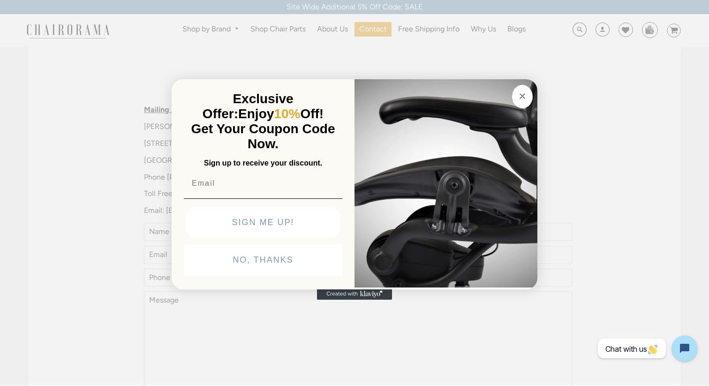 Image resolution: width=709 pixels, height=386 pixels. What do you see at coordinates (263, 183) in the screenshot?
I see `input: Email` at bounding box center [263, 183].